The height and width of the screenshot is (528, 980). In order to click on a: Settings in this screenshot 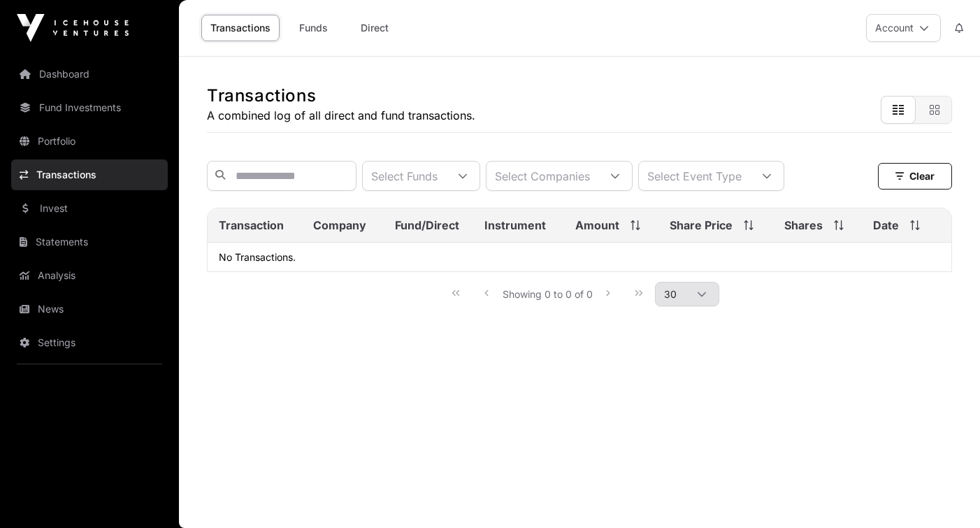, I will do `click(90, 342)`.